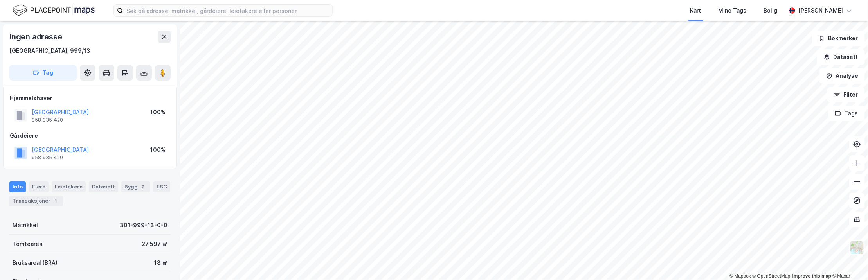  What do you see at coordinates (812, 276) in the screenshot?
I see `a: Improve this map` at bounding box center [812, 276].